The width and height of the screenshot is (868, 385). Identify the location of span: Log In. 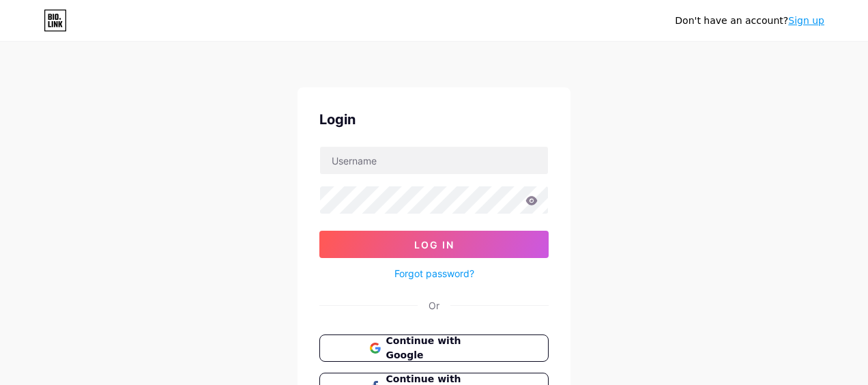
(434, 244).